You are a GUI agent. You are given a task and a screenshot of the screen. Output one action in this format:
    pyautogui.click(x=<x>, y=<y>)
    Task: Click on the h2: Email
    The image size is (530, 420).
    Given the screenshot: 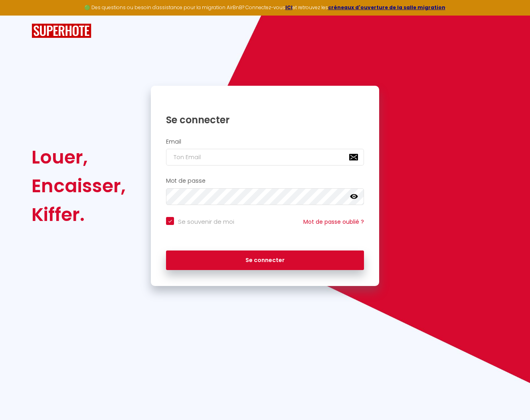 What is the action you would take?
    pyautogui.click(x=265, y=142)
    